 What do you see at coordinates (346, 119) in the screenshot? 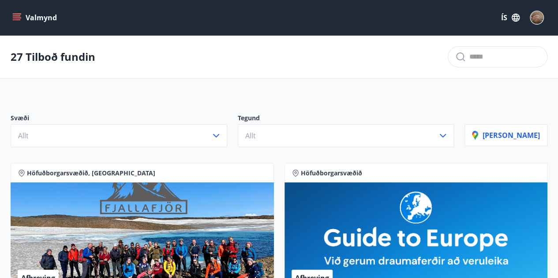
I see `p: Tegund` at bounding box center [346, 119].